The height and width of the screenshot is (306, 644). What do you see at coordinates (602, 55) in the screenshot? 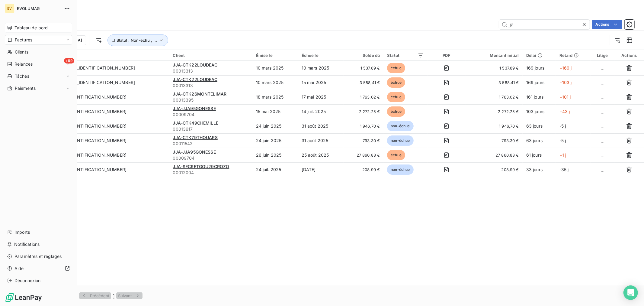
I see `div: Litige` at bounding box center [602, 55].